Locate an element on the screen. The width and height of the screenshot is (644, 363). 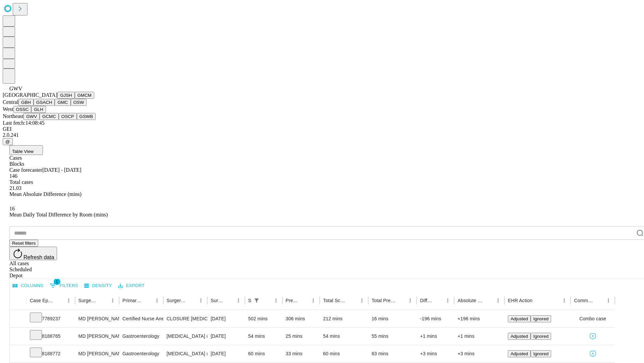
div: 1 active filter is located at coordinates (256, 300).